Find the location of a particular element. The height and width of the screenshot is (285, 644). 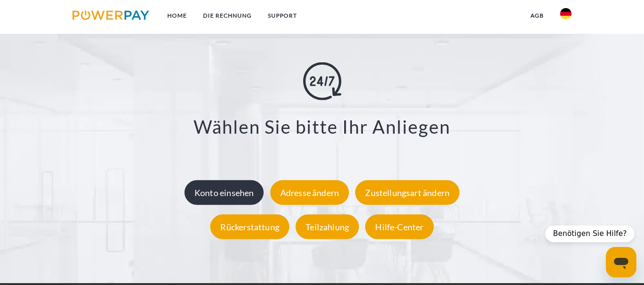

a: Teilzahlung is located at coordinates (327, 227).